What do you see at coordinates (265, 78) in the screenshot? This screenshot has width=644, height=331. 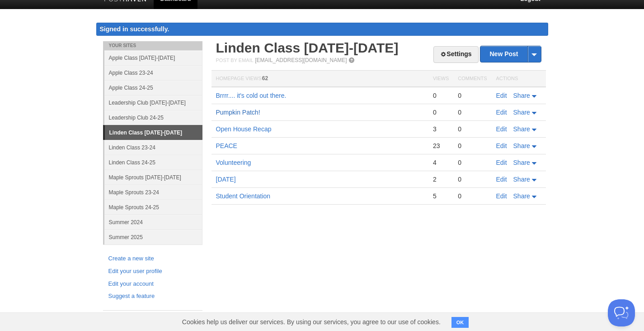 I see `span: 62` at bounding box center [265, 78].